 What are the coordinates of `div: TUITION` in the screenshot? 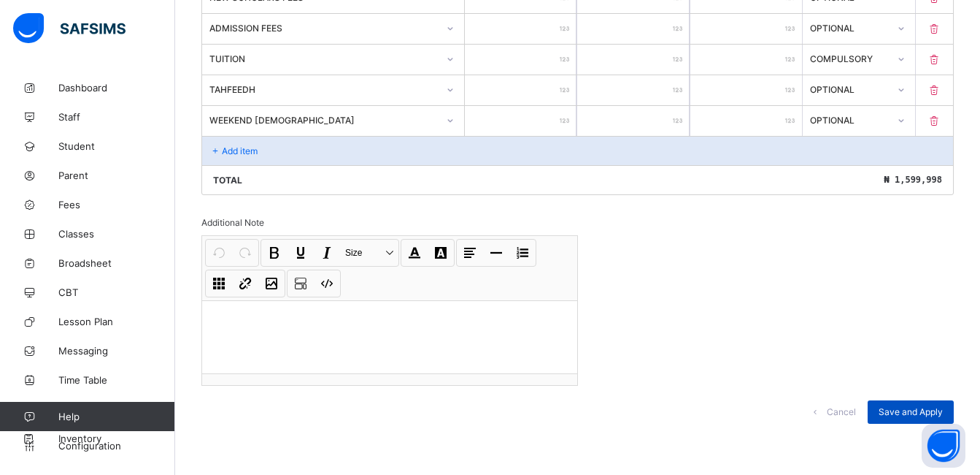 It's located at (323, 57).